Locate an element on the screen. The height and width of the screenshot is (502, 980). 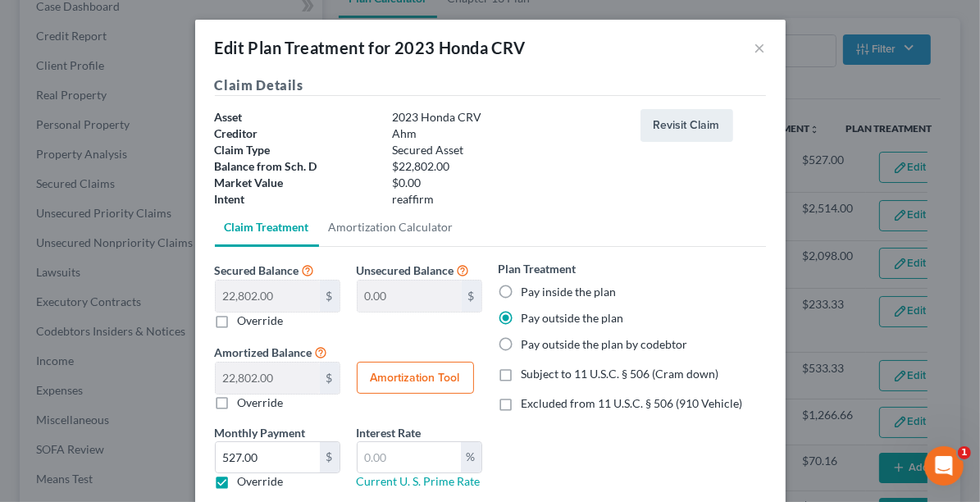
a: Current U. S. Prime Rate is located at coordinates (419, 480).